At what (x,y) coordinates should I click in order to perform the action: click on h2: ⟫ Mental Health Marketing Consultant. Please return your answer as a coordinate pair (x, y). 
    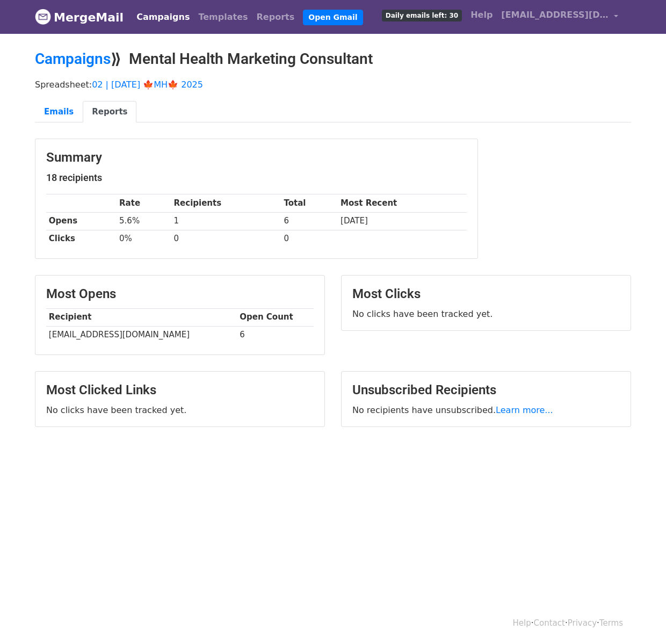
    Looking at the image, I should click on (333, 59).